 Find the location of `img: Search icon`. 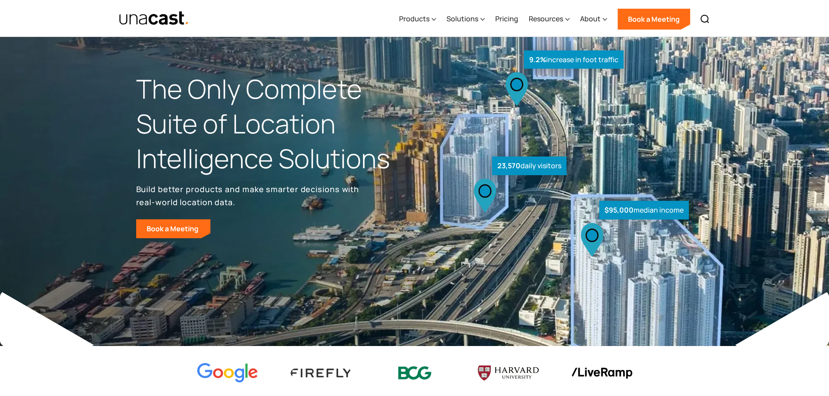

img: Search icon is located at coordinates (705, 19).